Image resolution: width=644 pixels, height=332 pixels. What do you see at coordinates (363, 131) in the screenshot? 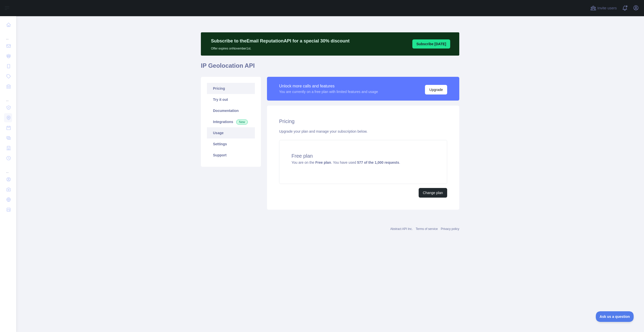
I see `div: Upgrade your plan and manage your subscription below.` at bounding box center [363, 131].